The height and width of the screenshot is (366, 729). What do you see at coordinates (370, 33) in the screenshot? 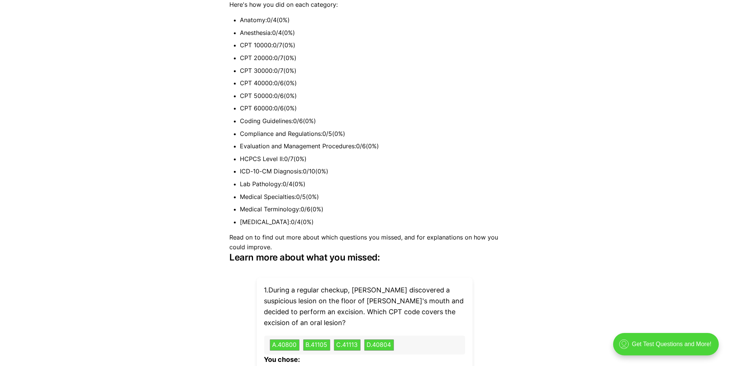
I see `li: Anesthesia : 0 / 4 ( 0 %)` at bounding box center [370, 33].